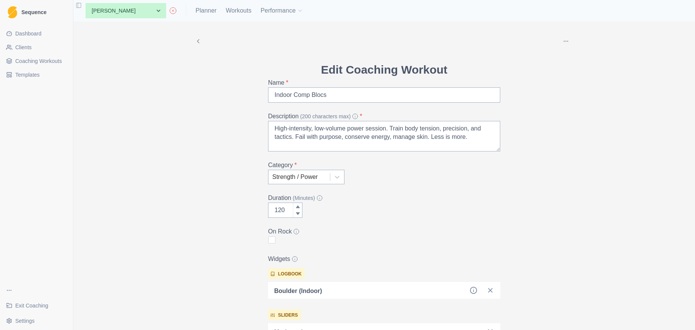  Describe the element at coordinates (39, 61) in the screenshot. I see `span: Coaching Workouts` at that location.